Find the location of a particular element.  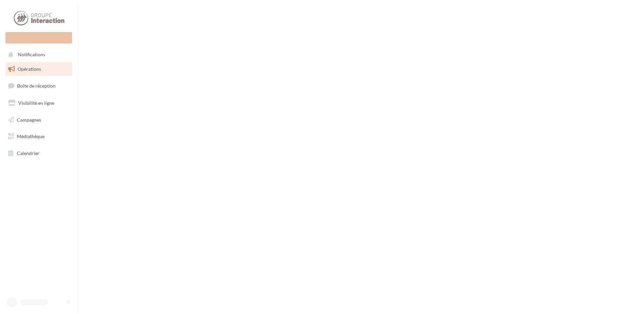

a: Visibilité en ligne is located at coordinates (39, 103).